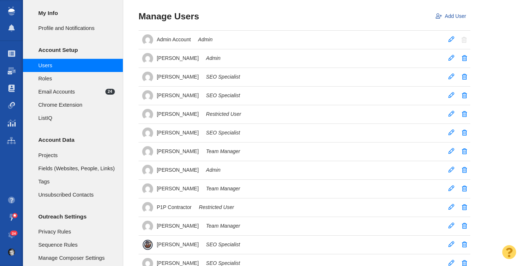 The height and width of the screenshot is (266, 525). I want to click on h3: Manage Users, so click(169, 16).